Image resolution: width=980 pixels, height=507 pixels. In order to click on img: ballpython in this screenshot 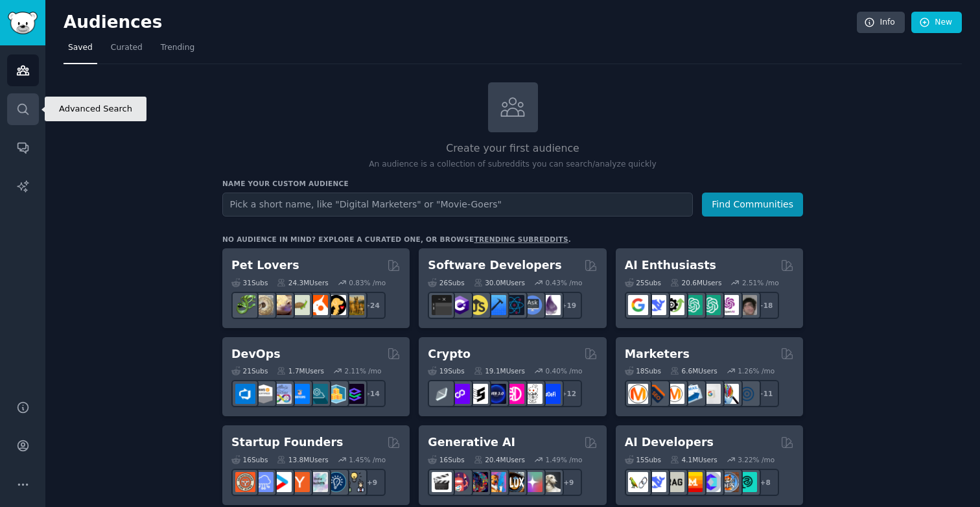, I will do `click(263, 305)`.